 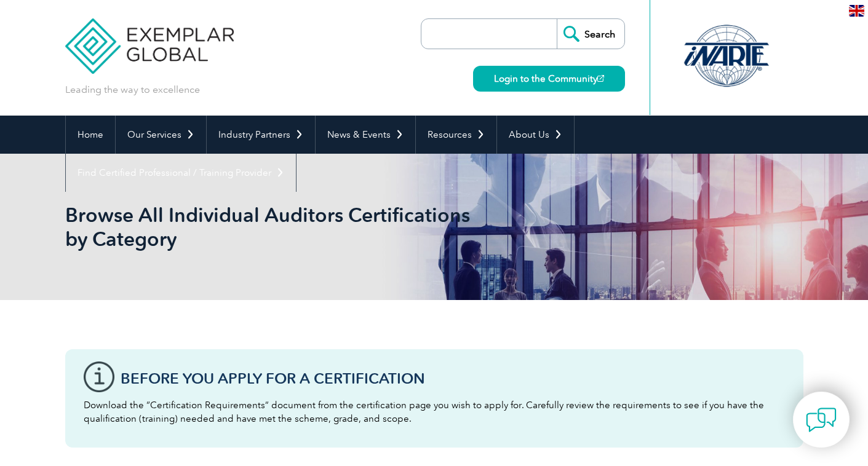 I want to click on a: News & Events, so click(x=366, y=135).